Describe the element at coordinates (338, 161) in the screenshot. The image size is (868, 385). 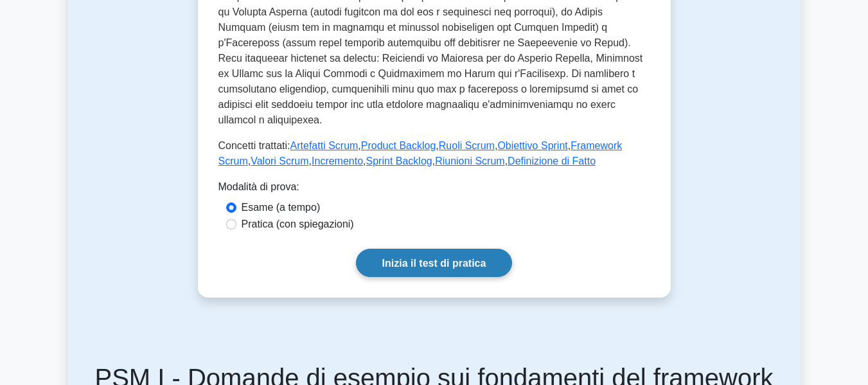
I see `a: Incremento` at that location.